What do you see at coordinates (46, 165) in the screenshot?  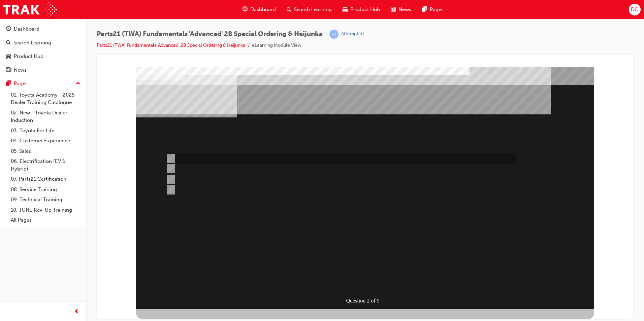 I see `a: 06. Electrification (EV & Hybrid)` at bounding box center [46, 165].